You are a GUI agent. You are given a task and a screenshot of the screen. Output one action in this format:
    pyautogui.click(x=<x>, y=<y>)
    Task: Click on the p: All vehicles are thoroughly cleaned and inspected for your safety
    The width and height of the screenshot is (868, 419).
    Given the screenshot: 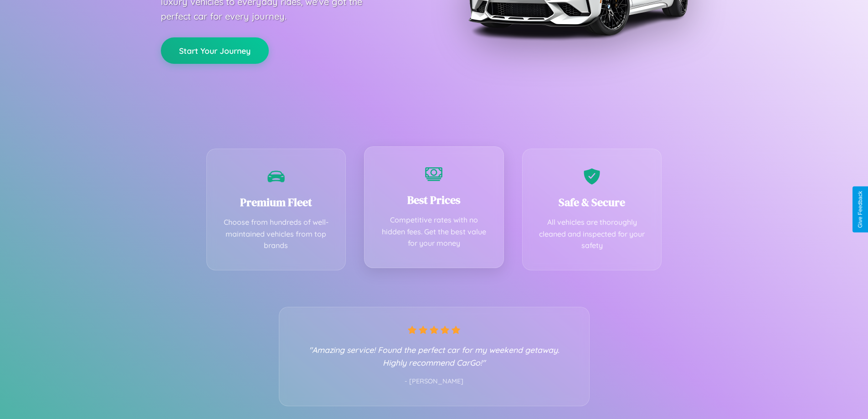 What is the action you would take?
    pyautogui.click(x=592, y=234)
    